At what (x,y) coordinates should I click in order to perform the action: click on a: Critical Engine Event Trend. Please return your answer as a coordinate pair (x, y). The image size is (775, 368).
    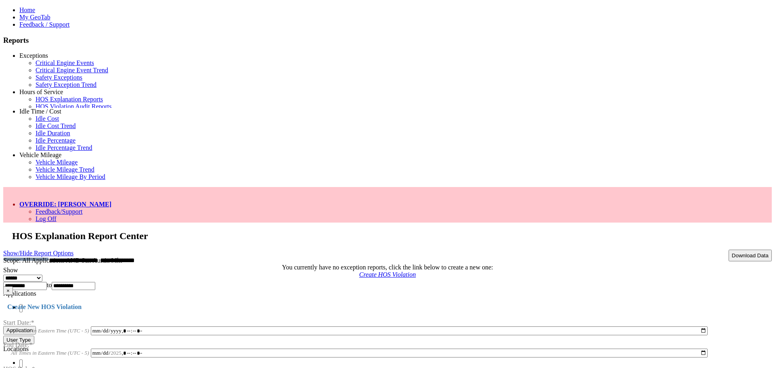
    Looking at the image, I should click on (72, 70).